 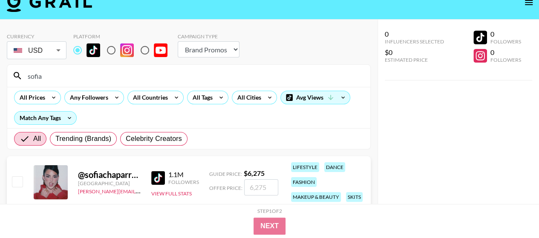 What do you see at coordinates (31, 98) in the screenshot?
I see `div: All Prices` at bounding box center [31, 98].